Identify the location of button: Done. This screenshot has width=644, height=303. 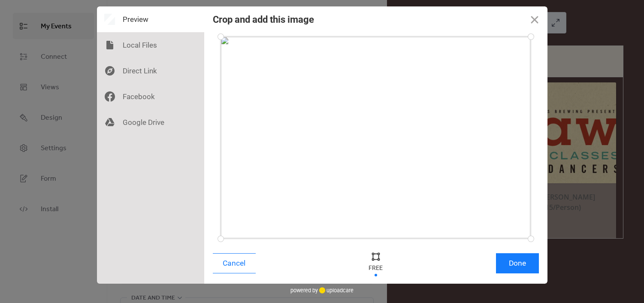
(517, 263).